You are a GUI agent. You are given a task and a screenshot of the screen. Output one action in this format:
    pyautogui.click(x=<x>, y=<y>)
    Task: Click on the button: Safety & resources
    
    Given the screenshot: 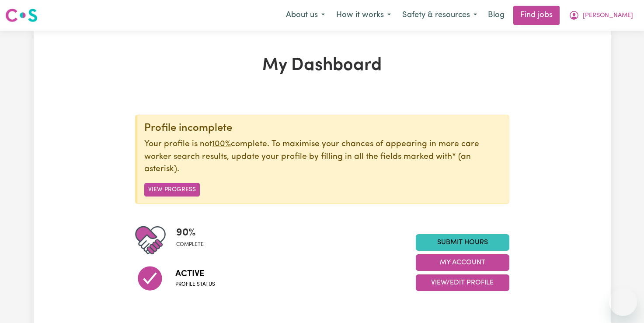 What is the action you would take?
    pyautogui.click(x=439, y=16)
    